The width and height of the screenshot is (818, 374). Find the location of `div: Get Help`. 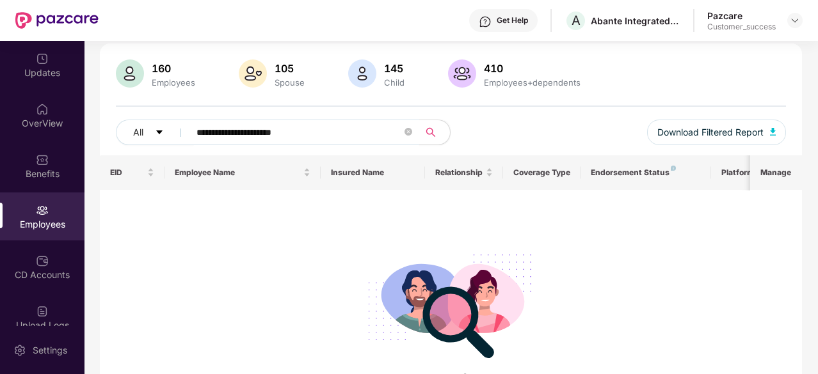

div: Get Help is located at coordinates (512, 20).